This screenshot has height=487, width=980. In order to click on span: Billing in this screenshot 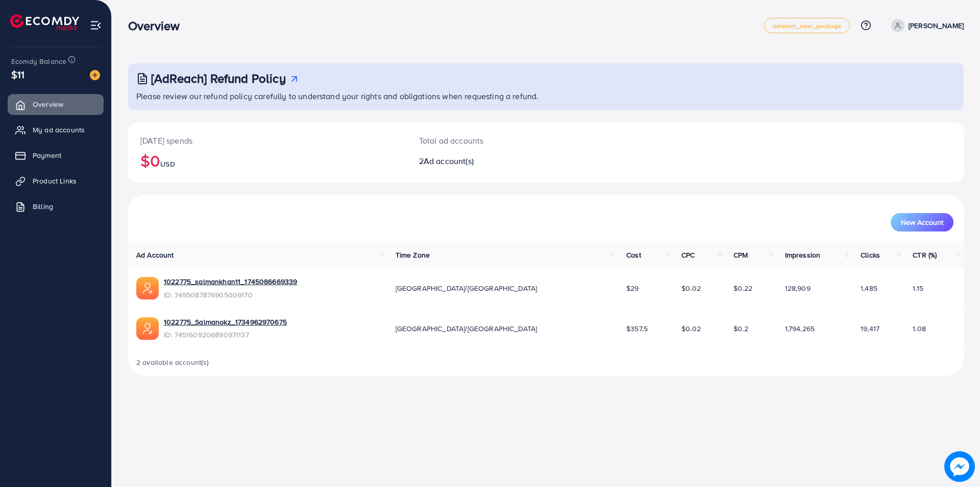, I will do `click(43, 206)`.